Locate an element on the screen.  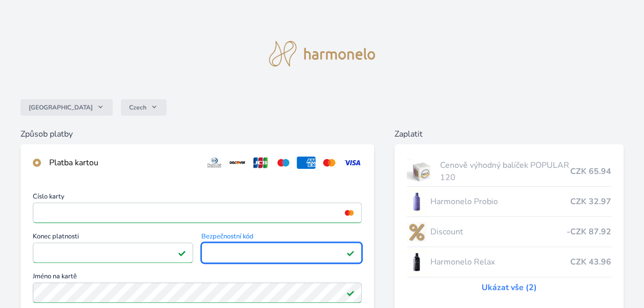
span: Bezpečnostní kód is located at coordinates (281, 238).